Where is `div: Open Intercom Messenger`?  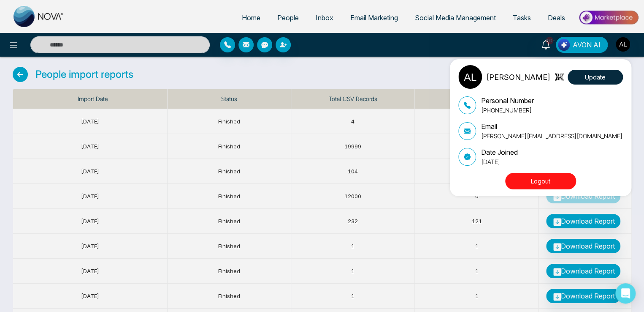
div: Open Intercom Messenger is located at coordinates (625, 293).